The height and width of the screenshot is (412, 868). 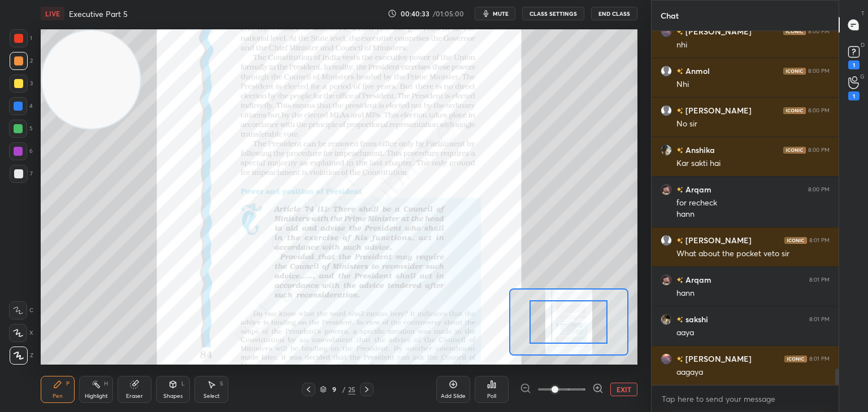 I want to click on div: 3, so click(x=21, y=83).